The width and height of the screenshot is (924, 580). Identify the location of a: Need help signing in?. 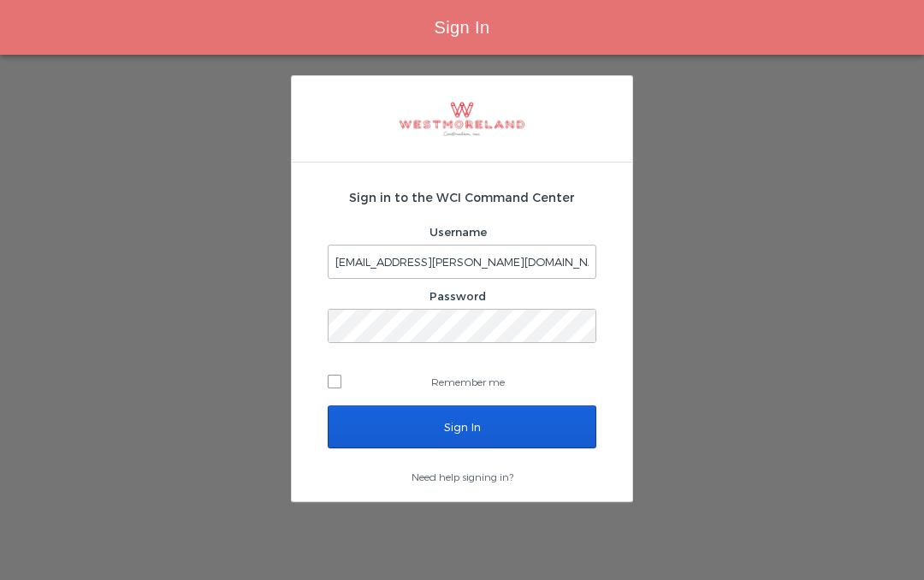
(462, 476).